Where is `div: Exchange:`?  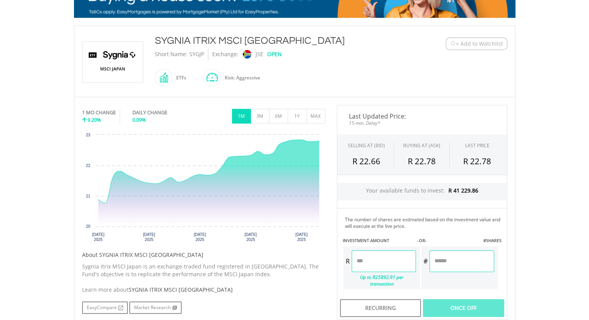
div: Exchange: is located at coordinates (225, 54).